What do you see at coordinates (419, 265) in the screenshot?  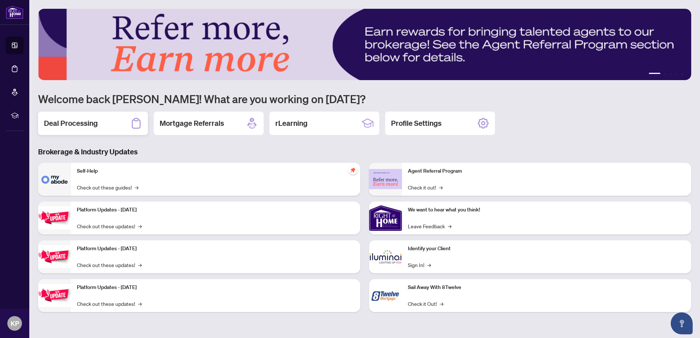 I see `a: Sign In!→` at bounding box center [419, 265].